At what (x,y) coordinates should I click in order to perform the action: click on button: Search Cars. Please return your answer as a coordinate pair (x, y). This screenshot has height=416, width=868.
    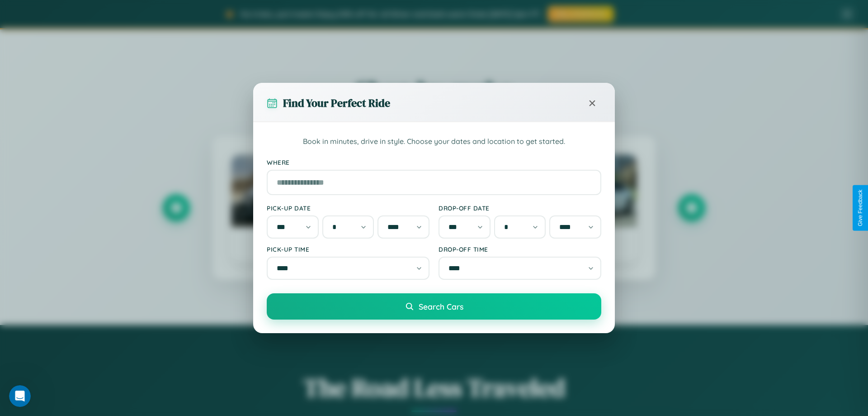
    Looking at the image, I should click on (434, 307).